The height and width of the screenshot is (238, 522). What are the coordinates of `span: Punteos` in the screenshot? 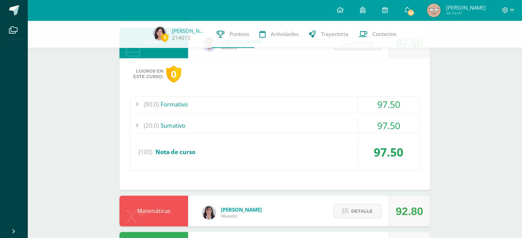 It's located at (239, 34).